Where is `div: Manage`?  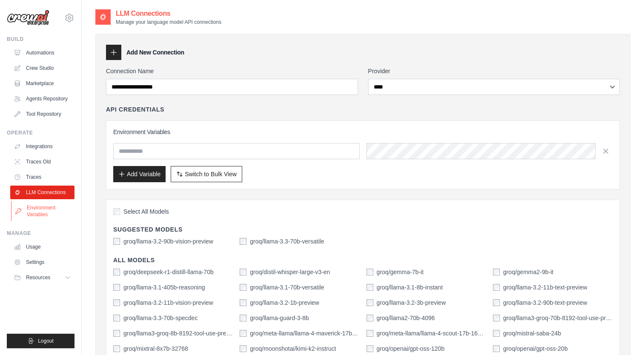
div: Manage is located at coordinates (40, 233).